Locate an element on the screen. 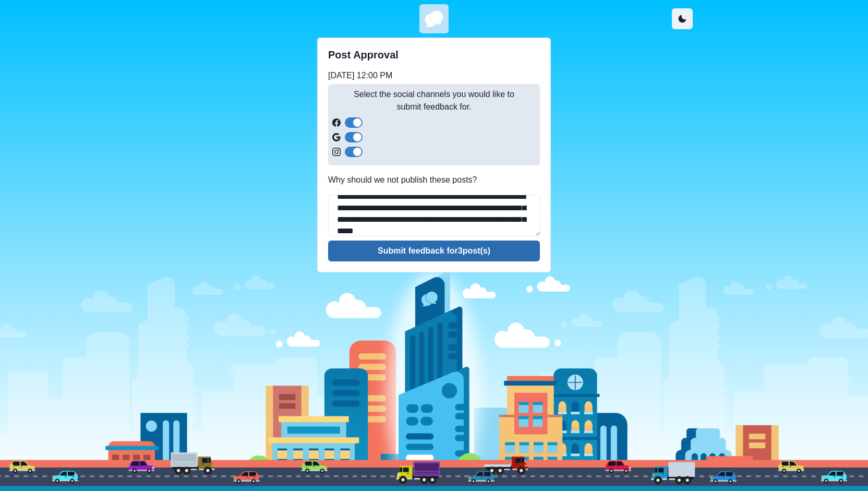 The image size is (868, 491). button: Submit feedback for3post(s) is located at coordinates (434, 251).